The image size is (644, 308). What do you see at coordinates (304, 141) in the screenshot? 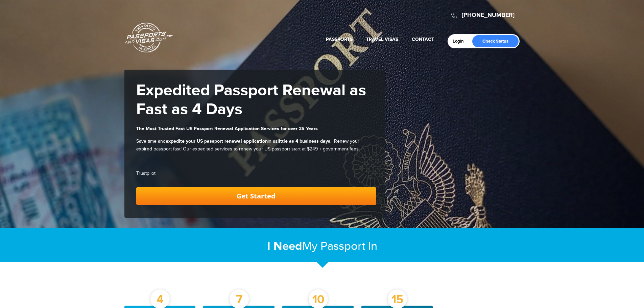
I see `strong: little as 4 business days` at bounding box center [304, 141].